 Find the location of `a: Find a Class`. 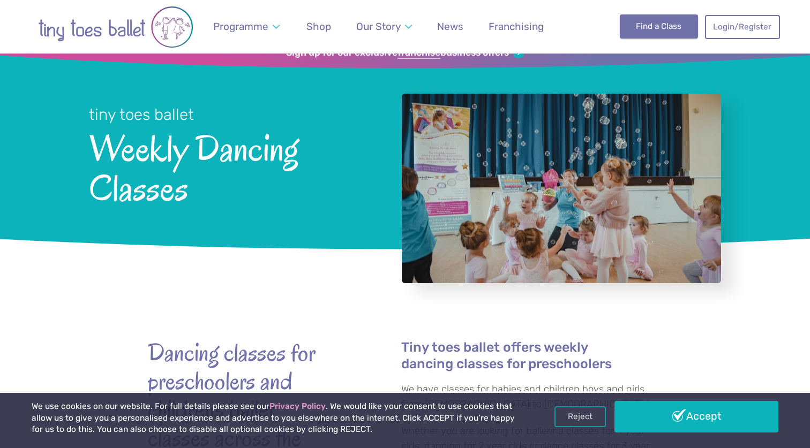

a: Find a Class is located at coordinates (659, 26).